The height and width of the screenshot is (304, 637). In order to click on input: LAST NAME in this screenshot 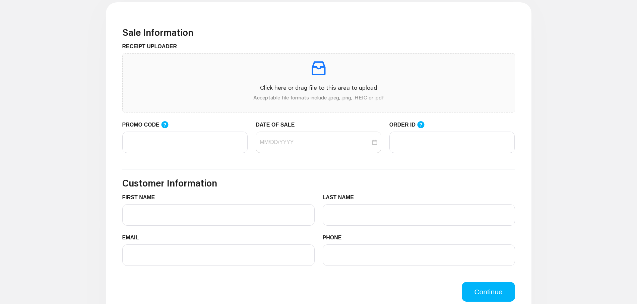, I will do `click(419, 215)`.